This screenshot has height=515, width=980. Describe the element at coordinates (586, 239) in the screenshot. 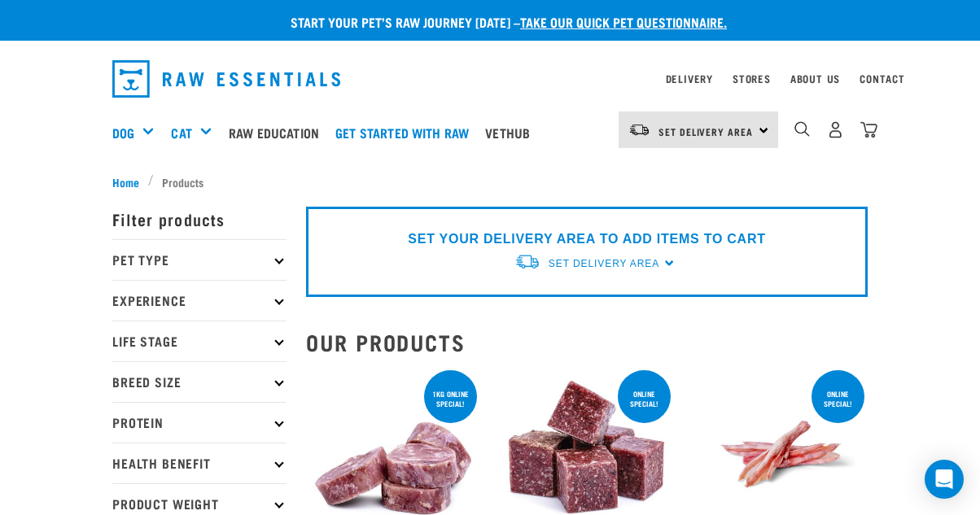

I see `p: SET YOUR DELIVERY AREA TO ADD ITEMS TO CART` at that location.